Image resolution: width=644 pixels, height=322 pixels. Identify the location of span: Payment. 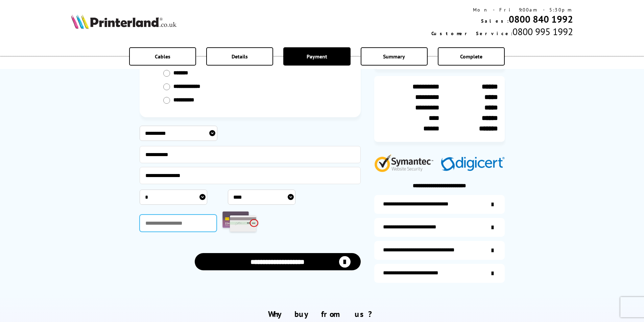
(317, 56).